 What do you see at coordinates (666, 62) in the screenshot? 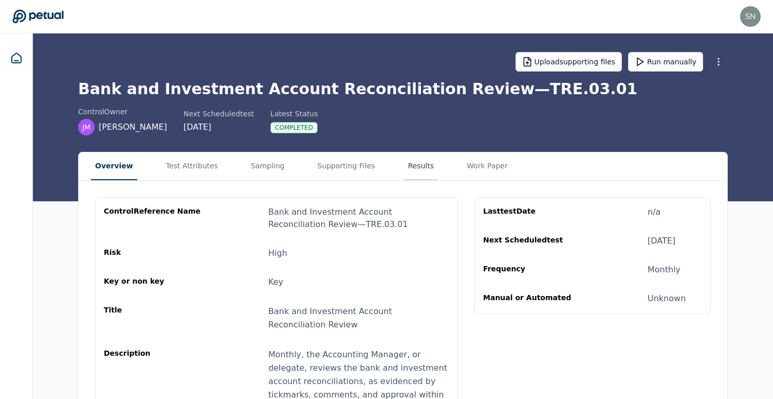
I see `button: Run manually` at bounding box center [666, 62].